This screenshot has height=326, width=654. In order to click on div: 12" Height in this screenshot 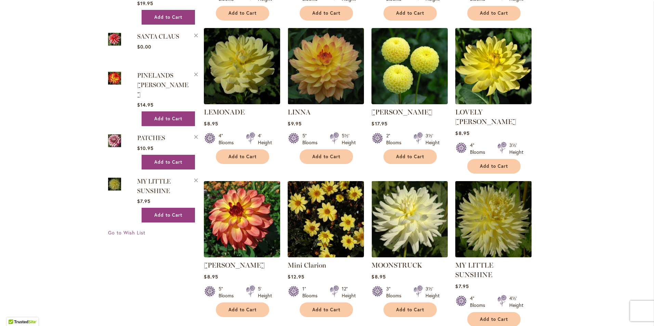, I will do `click(348, 292)`.